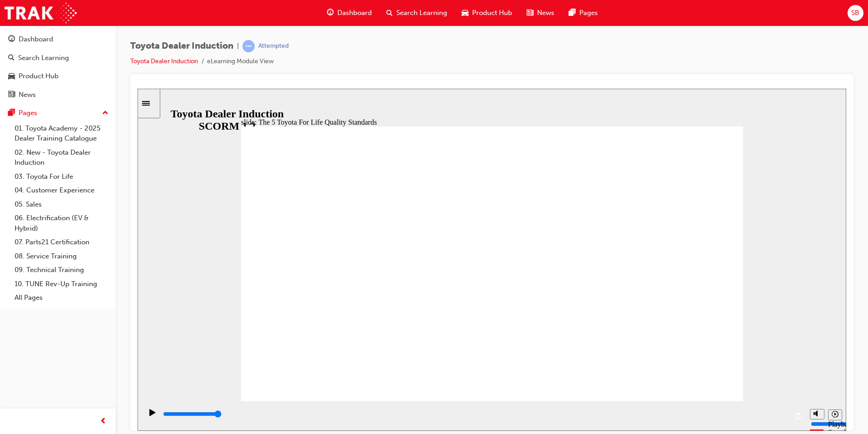 This screenshot has width=868, height=434. Describe the element at coordinates (40, 12) in the screenshot. I see `a: Trak` at that location.